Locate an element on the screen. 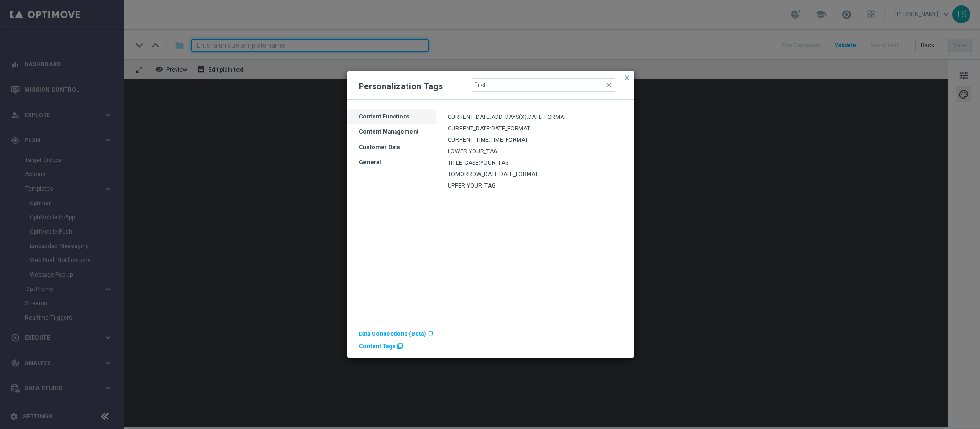 The height and width of the screenshot is (429, 980). div: Content Functions is located at coordinates (392, 121).